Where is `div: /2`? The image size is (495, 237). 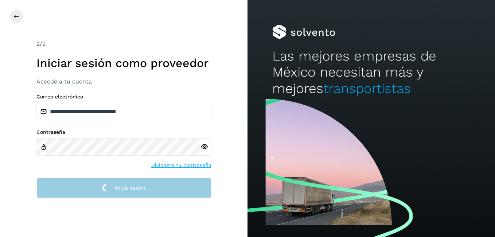 div: /2 is located at coordinates (124, 44).